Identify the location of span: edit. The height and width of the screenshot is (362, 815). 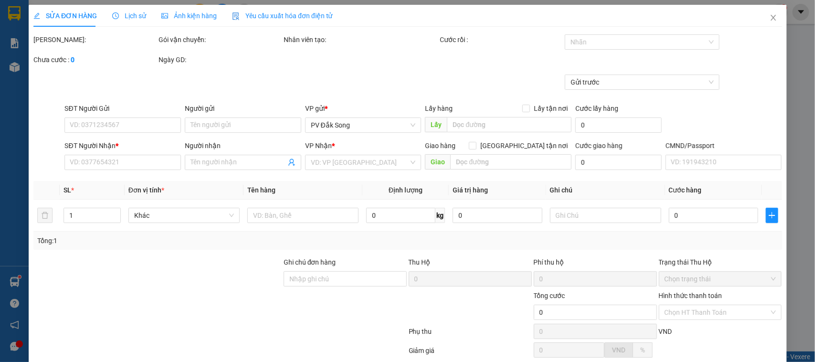
(37, 16).